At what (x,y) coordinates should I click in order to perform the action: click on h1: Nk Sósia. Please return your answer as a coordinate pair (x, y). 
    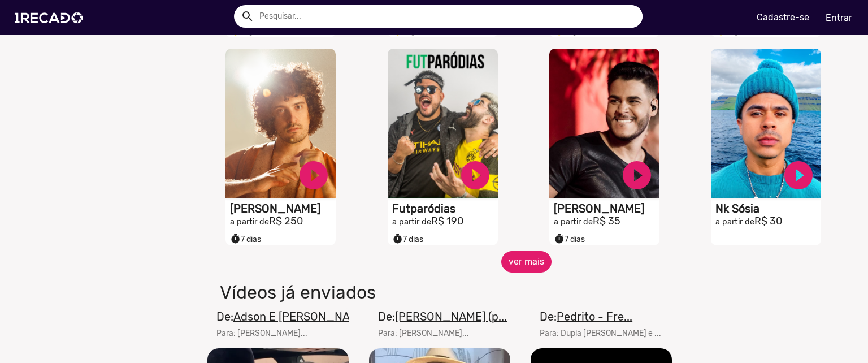
    Looking at the image, I should click on (768, 209).